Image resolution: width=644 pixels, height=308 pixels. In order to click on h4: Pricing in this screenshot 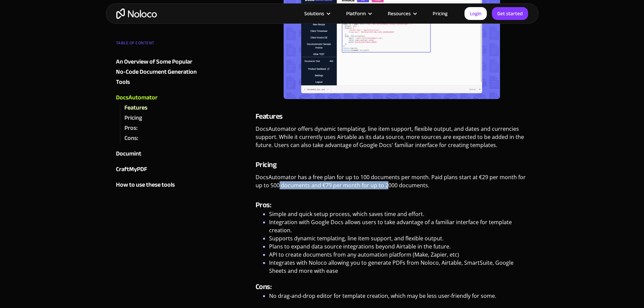, I will do `click(392, 165)`.